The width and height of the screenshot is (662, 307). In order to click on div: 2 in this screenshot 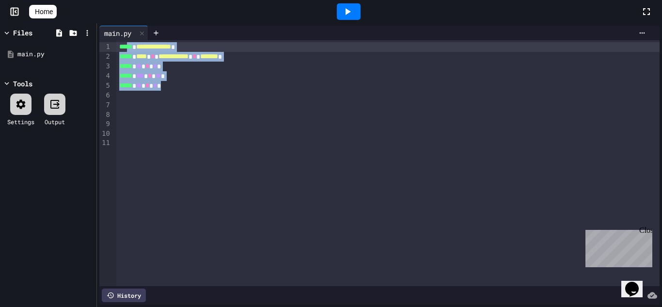, I will do `click(105, 57)`.